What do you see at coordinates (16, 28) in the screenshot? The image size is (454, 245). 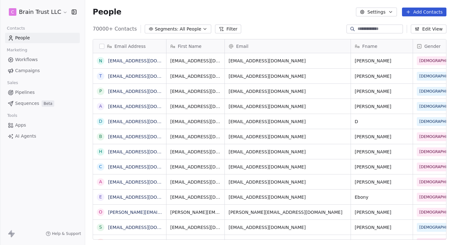 I see `span: Contacts` at bounding box center [16, 28].